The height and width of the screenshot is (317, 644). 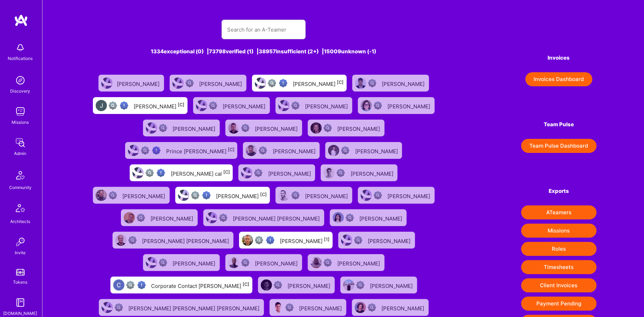 What do you see at coordinates (21, 303) in the screenshot?
I see `img: guide book` at bounding box center [21, 303].